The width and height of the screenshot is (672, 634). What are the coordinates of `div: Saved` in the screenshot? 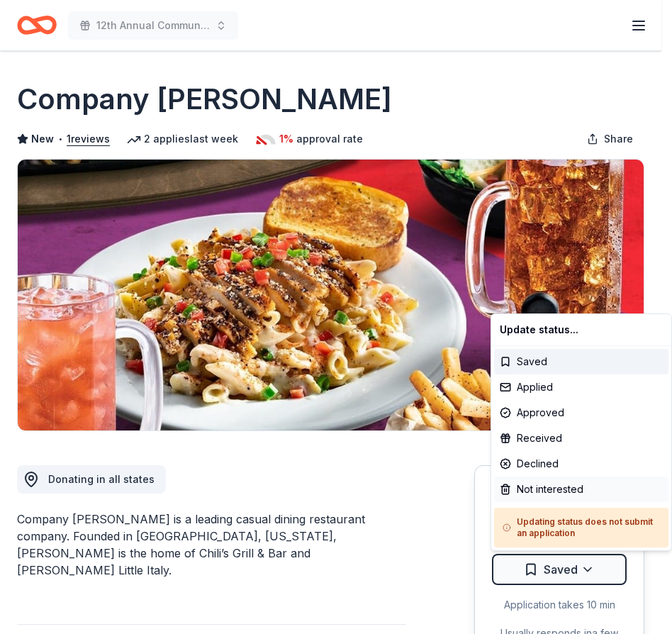 It's located at (581, 362).